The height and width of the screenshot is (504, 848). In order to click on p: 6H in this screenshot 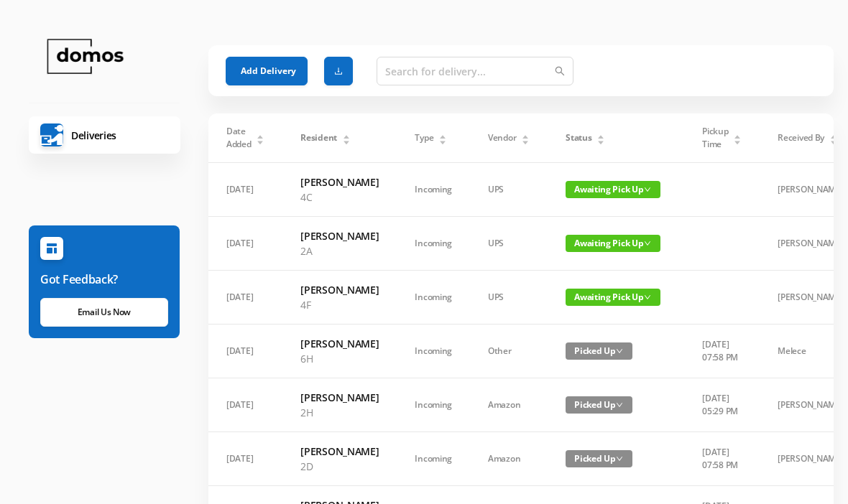, I will do `click(340, 359)`.